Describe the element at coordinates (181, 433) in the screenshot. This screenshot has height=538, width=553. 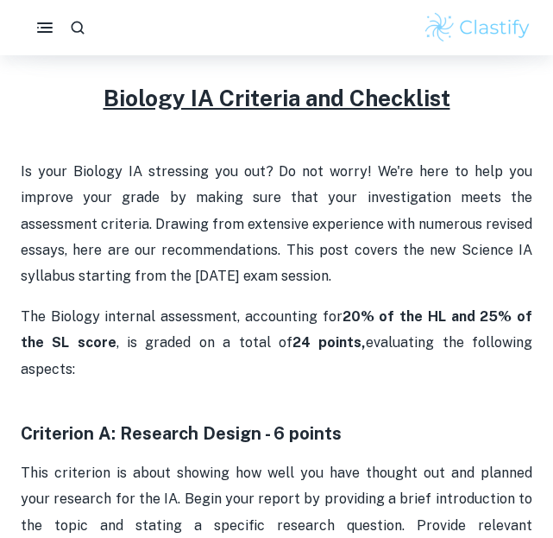
I see `strong: Criterion A: Research Design - 6 points` at that location.